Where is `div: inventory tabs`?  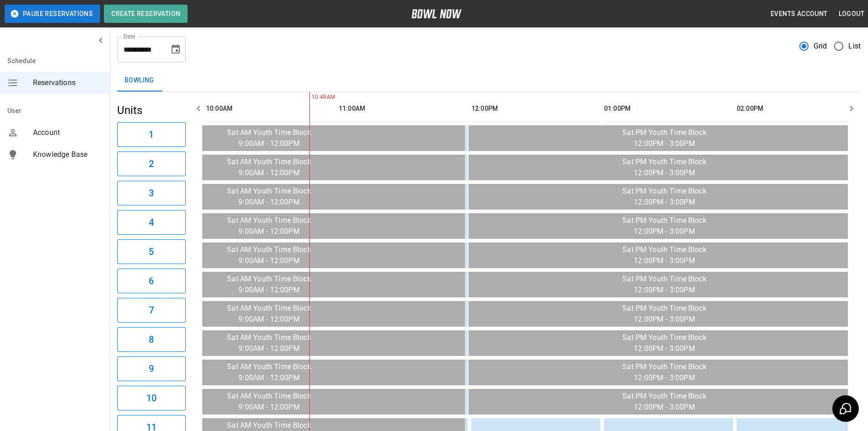
div: inventory tabs is located at coordinates (489, 81).